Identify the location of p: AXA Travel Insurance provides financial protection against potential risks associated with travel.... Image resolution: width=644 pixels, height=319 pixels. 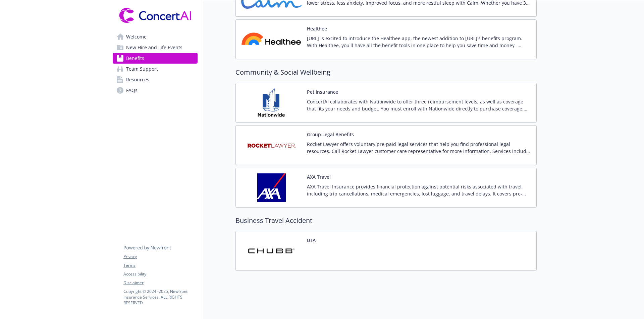
(419, 190).